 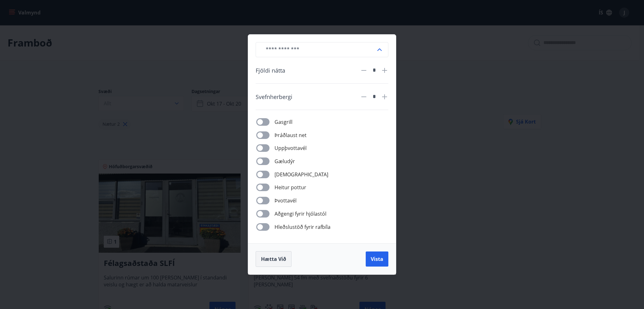 What do you see at coordinates (274, 259) in the screenshot?
I see `span: Hætta við` at bounding box center [274, 259].